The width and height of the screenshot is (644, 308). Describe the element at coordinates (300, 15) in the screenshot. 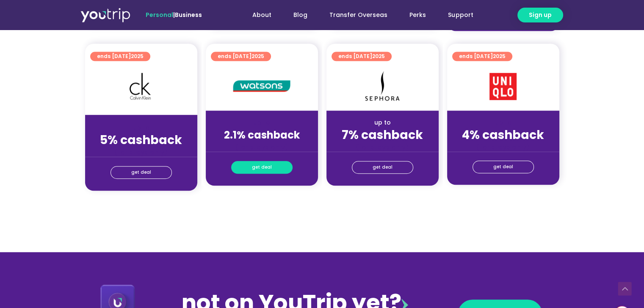

I see `a: Blog` at that location.